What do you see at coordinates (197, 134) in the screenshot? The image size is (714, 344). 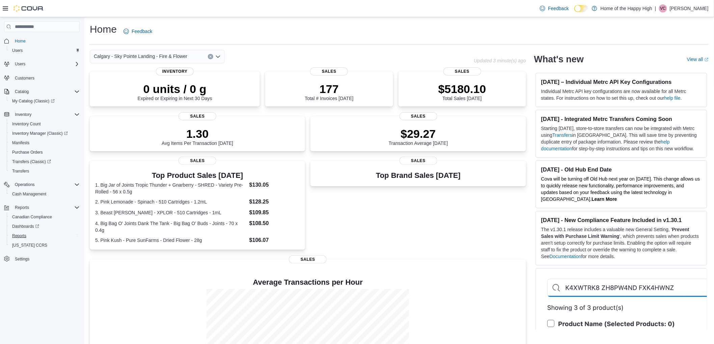 I see `p: 1.30` at bounding box center [197, 134].